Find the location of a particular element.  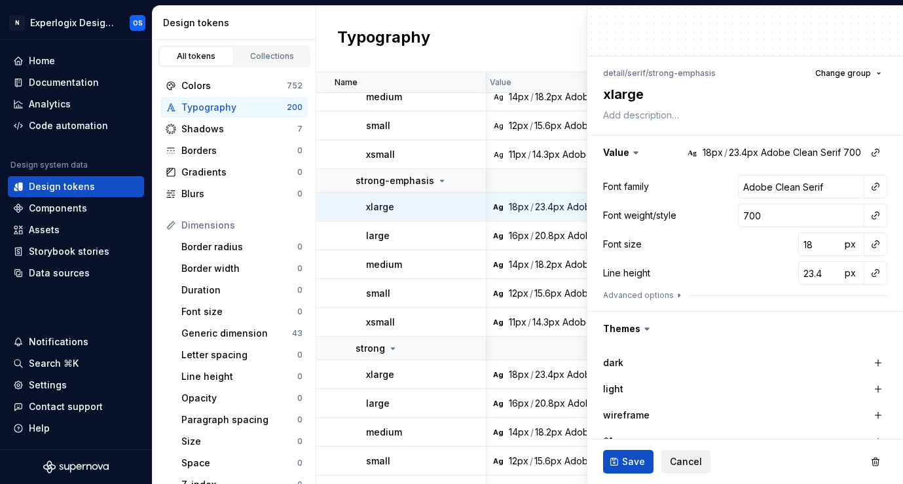

div: Font size is located at coordinates (239, 312).